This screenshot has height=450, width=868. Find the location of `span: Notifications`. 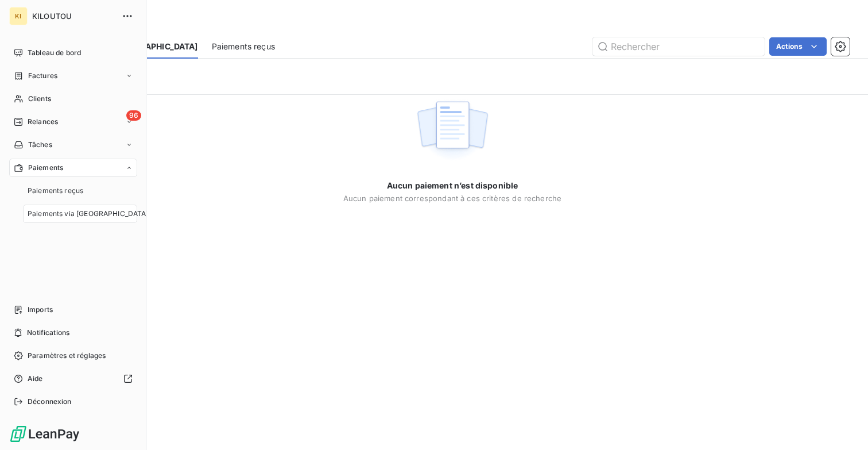

span: Notifications is located at coordinates (48, 333).